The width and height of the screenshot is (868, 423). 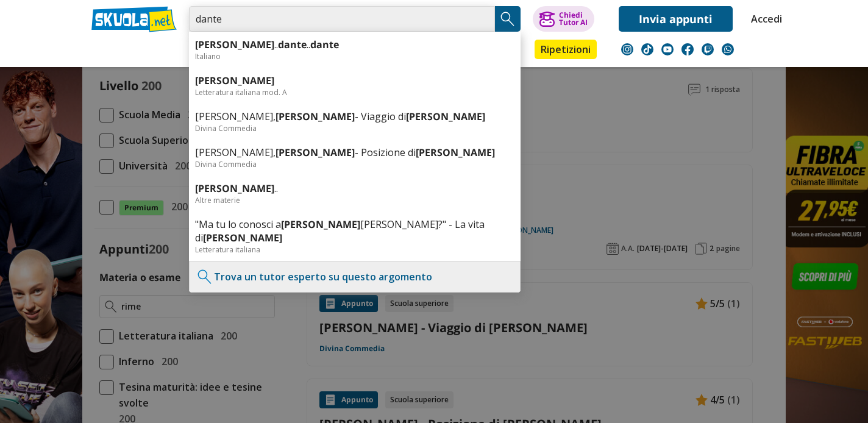 I want to click on div: Chiedi Tutor AI, so click(x=573, y=19).